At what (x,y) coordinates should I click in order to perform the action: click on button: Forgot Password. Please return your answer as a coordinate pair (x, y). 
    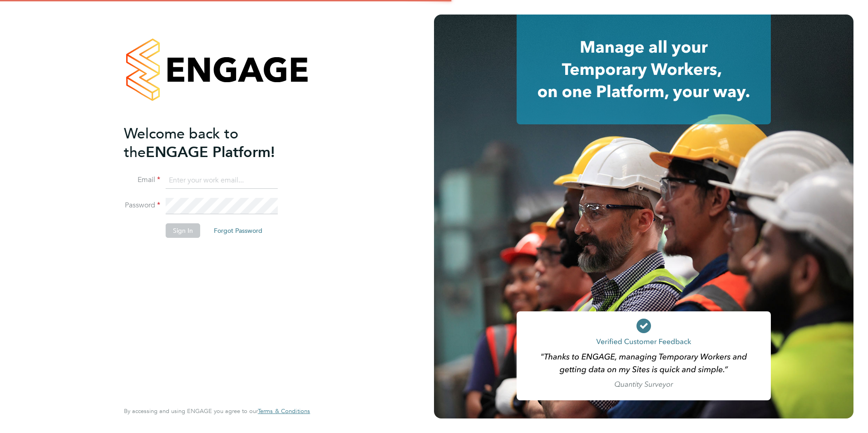
    Looking at the image, I should click on (238, 231).